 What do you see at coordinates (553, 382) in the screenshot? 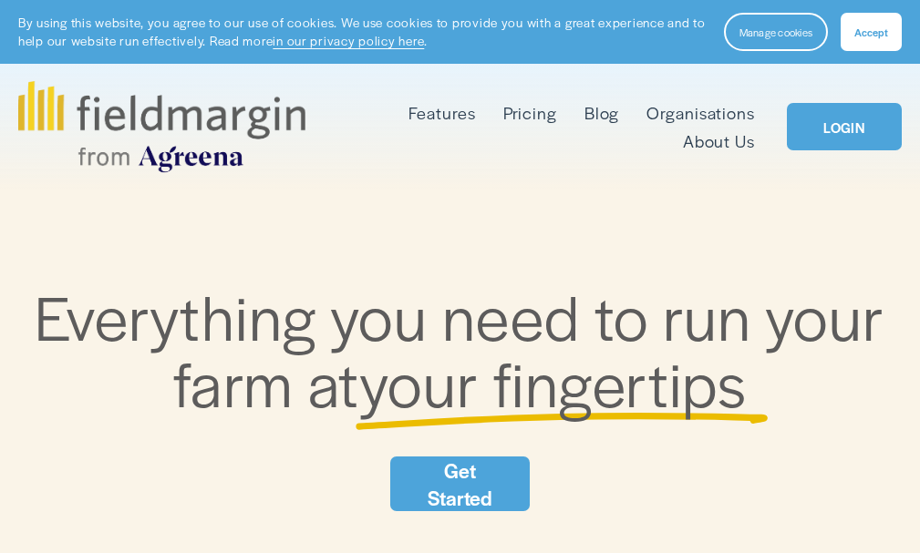
I see `span: your fingertips` at bounding box center [553, 382].